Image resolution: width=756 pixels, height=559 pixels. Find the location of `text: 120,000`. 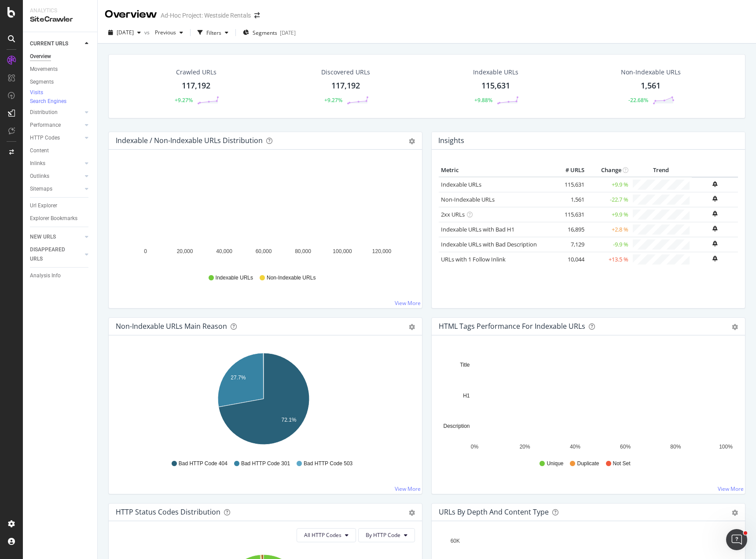

text: 120,000 is located at coordinates (382, 251).